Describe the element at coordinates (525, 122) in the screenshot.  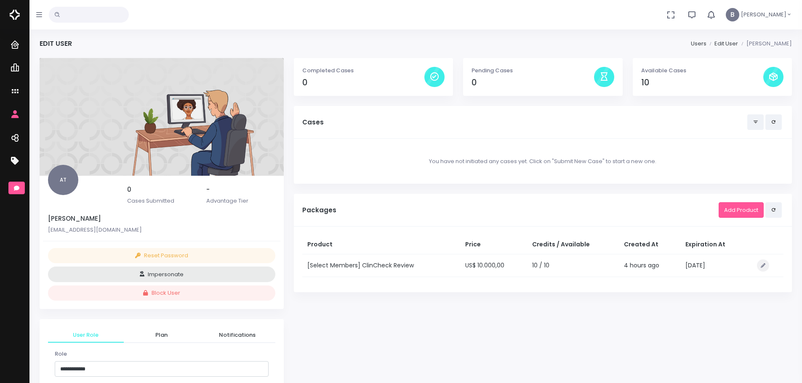
I see `h5: Cases` at that location.